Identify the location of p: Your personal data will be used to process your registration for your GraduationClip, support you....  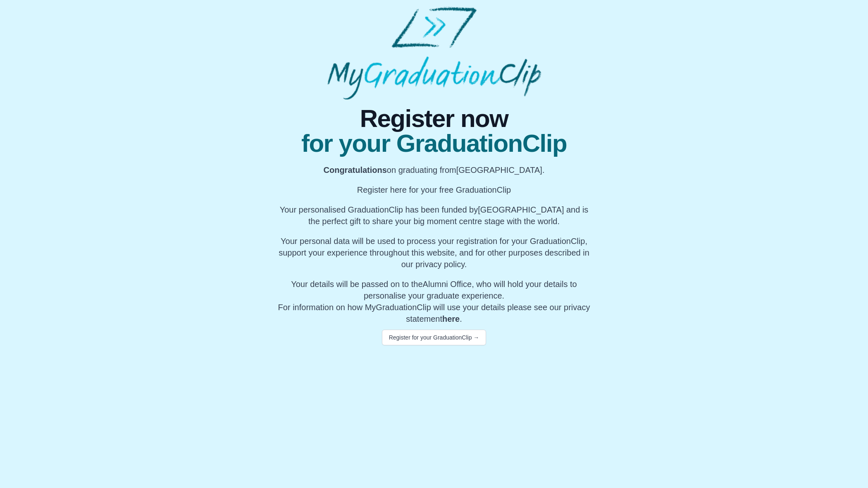
(434, 253).